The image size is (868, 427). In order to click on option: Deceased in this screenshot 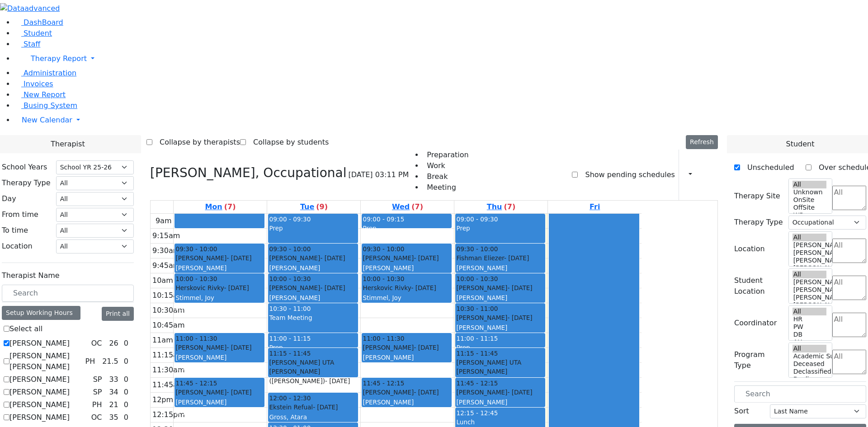, I will do `click(809, 364)`.